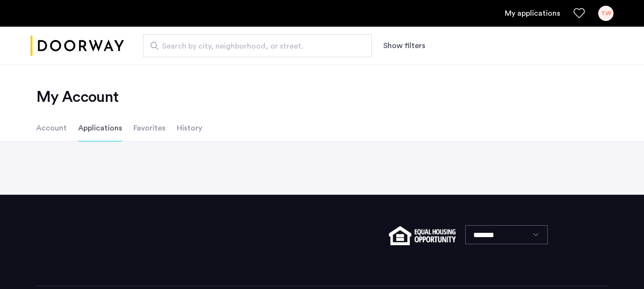  What do you see at coordinates (532, 14) in the screenshot?
I see `a: My application` at bounding box center [532, 14].